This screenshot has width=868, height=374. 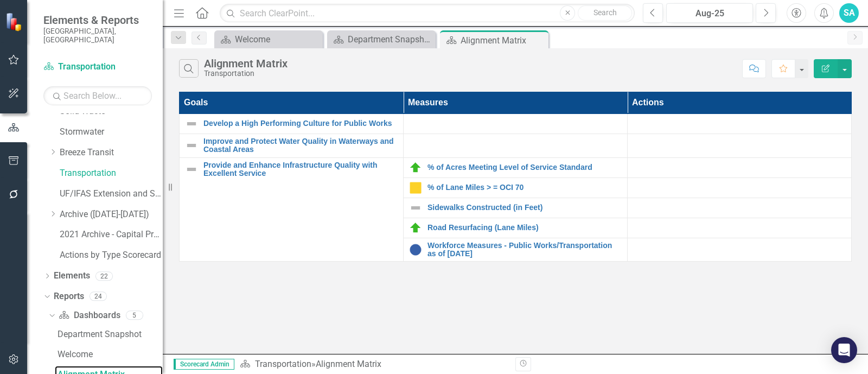 What do you see at coordinates (525, 167) in the screenshot?
I see `a: % of Acres Meeting Level of Service Standard` at bounding box center [525, 167].